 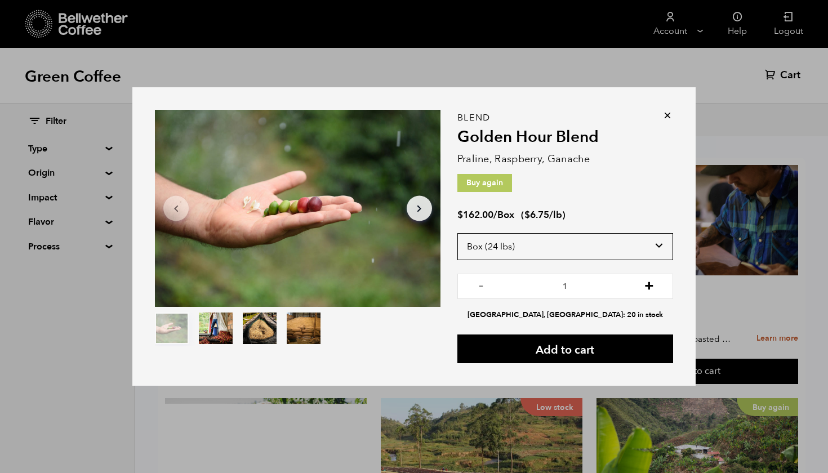 I want to click on h2: Golden Hour Blend, so click(x=565, y=137).